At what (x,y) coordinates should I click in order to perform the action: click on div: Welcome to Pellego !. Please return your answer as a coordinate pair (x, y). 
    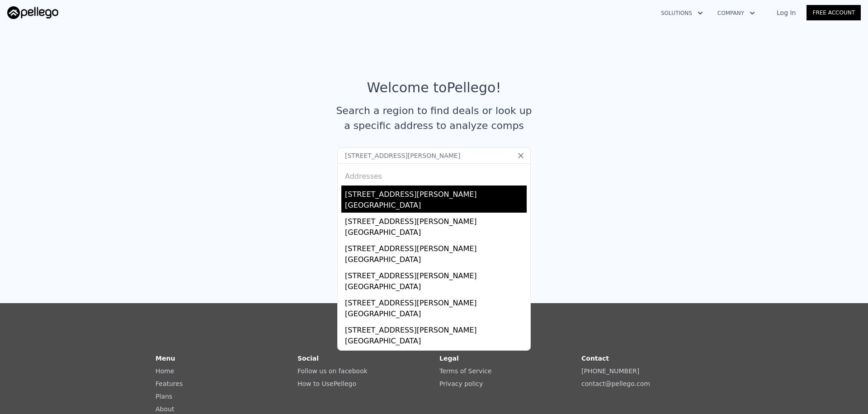
    Looking at the image, I should click on (434, 88).